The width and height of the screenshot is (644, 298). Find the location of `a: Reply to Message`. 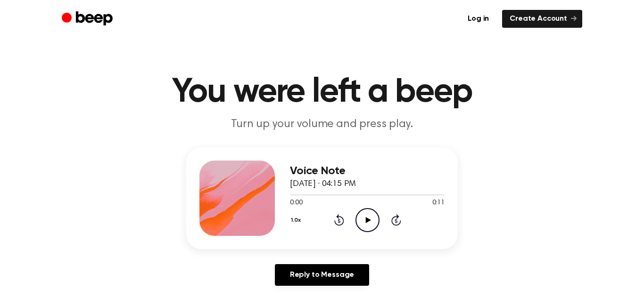

a: Reply to Message is located at coordinates (322, 275).